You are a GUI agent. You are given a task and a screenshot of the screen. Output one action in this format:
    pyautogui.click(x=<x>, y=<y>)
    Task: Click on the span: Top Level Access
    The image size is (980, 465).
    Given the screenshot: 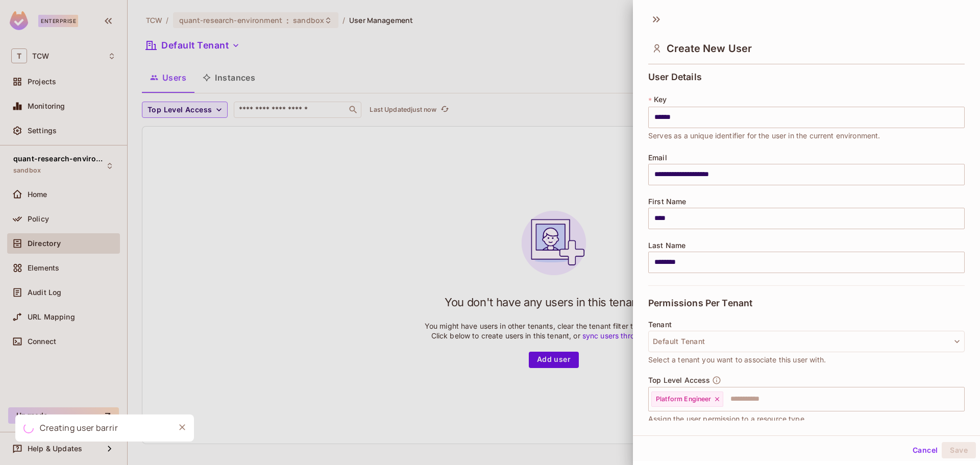 What is the action you would take?
    pyautogui.click(x=679, y=380)
    